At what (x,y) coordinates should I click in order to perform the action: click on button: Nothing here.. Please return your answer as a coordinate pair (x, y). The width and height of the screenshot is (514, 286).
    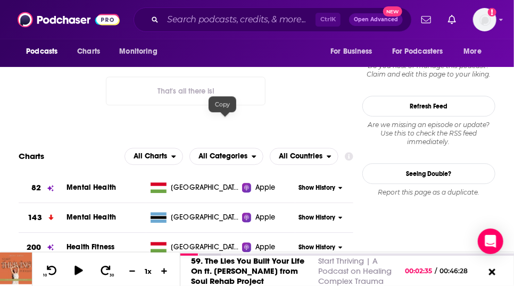
    Looking at the image, I should click on (186, 91).